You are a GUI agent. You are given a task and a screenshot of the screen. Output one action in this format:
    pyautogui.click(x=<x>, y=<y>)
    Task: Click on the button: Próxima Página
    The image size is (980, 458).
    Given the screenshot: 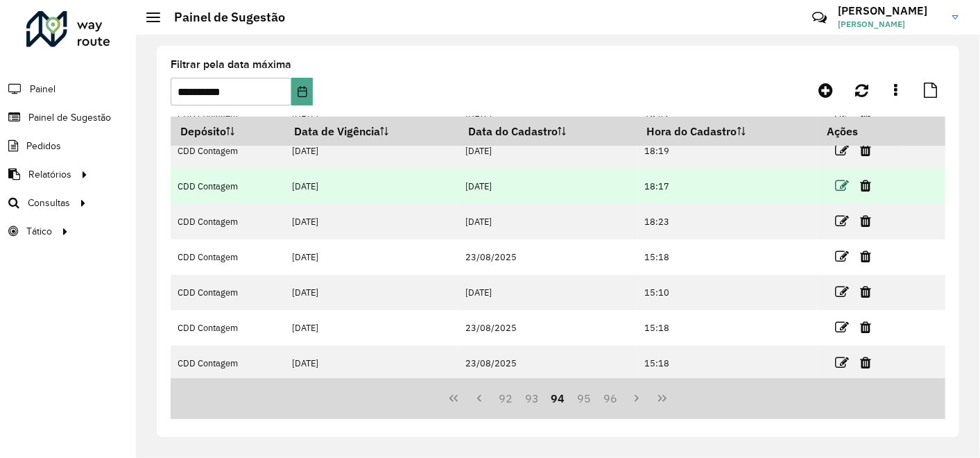 What is the action you would take?
    pyautogui.click(x=637, y=398)
    